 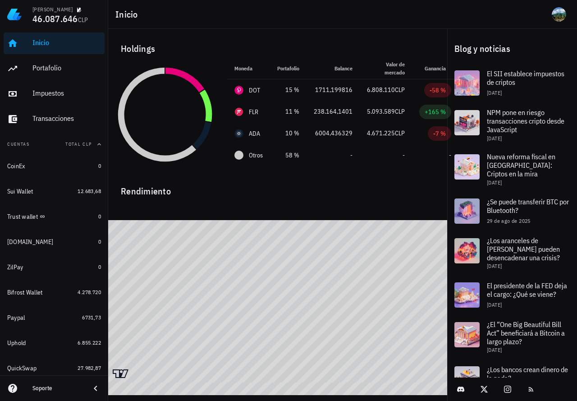 I want to click on a: Portafolio, so click(x=54, y=68).